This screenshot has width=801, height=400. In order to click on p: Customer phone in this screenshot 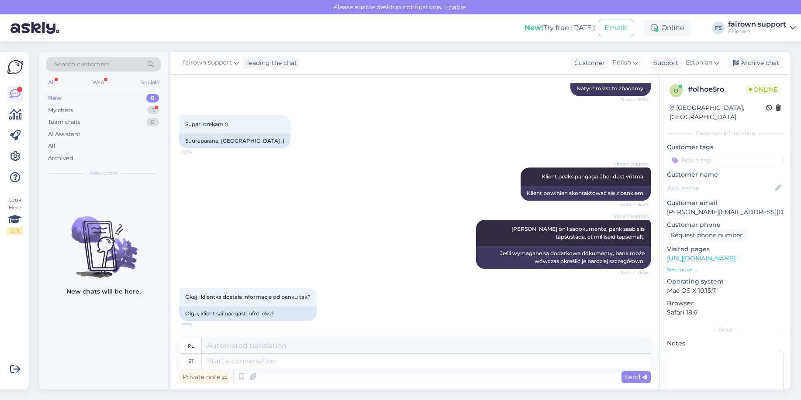, I will do `click(725, 225)`.